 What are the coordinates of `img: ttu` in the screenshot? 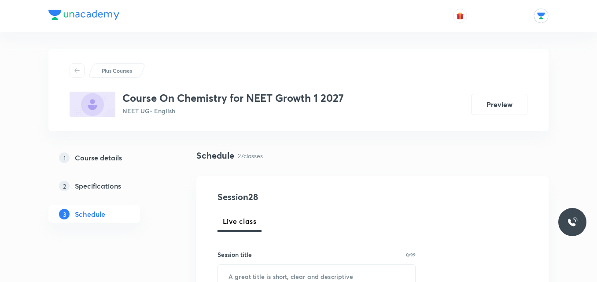 It's located at (572, 222).